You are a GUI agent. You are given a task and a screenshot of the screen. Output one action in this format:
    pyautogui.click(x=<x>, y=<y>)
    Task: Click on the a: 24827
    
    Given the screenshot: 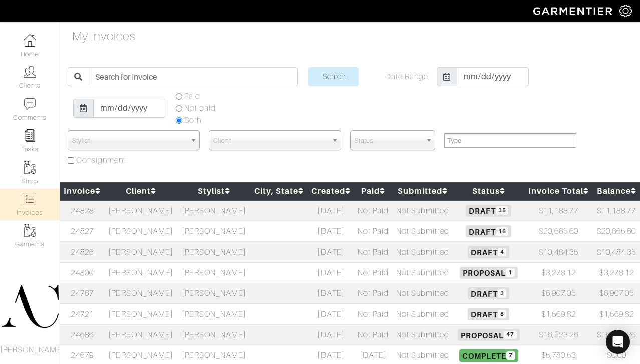 What is the action you would take?
    pyautogui.click(x=82, y=232)
    